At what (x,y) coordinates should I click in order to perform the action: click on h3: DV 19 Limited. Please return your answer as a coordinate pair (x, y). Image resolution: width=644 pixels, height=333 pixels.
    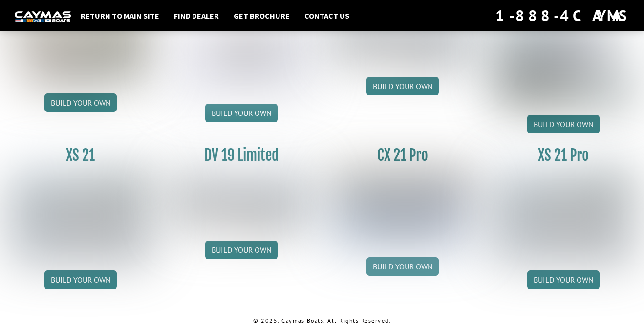
    Looking at the image, I should click on (242, 155).